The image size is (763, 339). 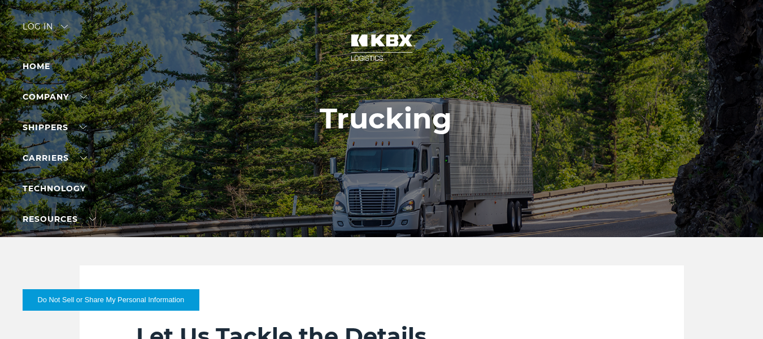 What do you see at coordinates (59, 219) in the screenshot?
I see `a: RESOURCES` at bounding box center [59, 219].